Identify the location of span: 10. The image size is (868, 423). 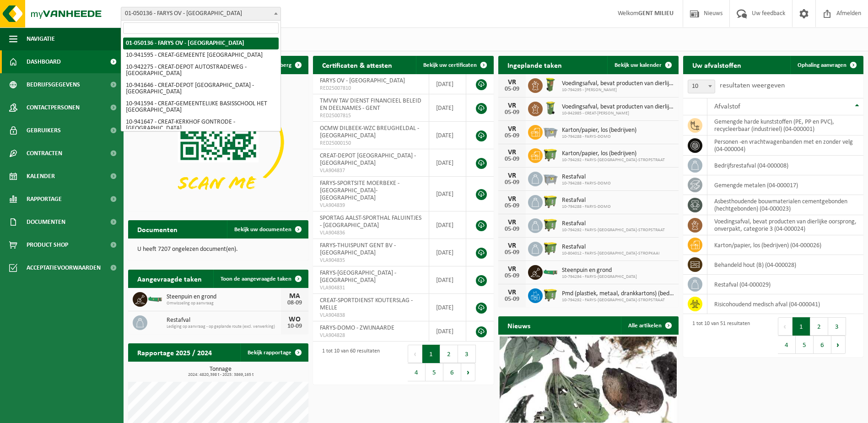
(702, 87).